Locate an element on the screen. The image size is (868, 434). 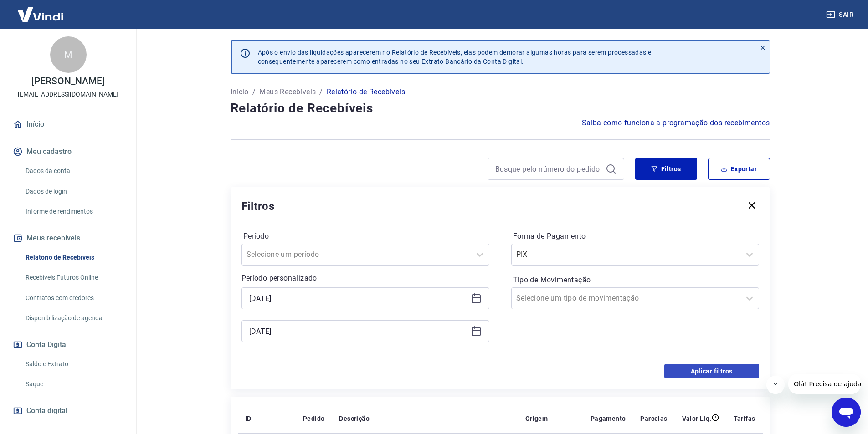
span: Conta digital is located at coordinates (47, 411).